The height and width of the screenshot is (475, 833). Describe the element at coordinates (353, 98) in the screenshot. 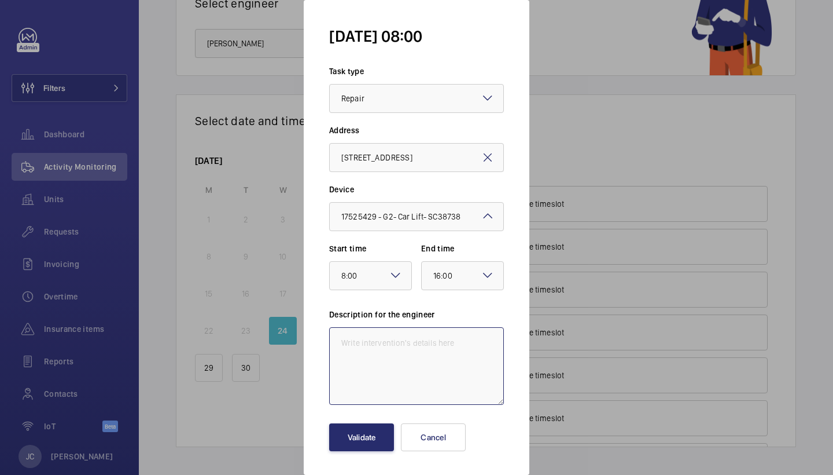

I see `span: Repair` at that location.